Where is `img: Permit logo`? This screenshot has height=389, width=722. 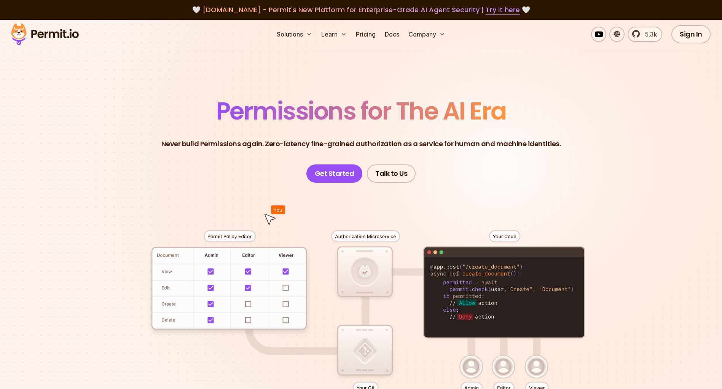 img: Permit logo is located at coordinates (45, 34).